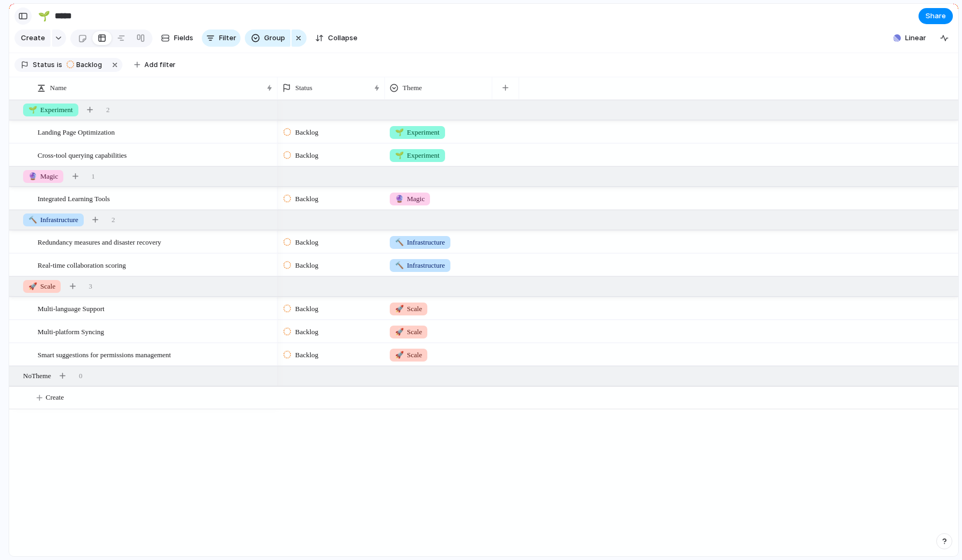 The height and width of the screenshot is (560, 962). I want to click on span: Linear, so click(915, 38).